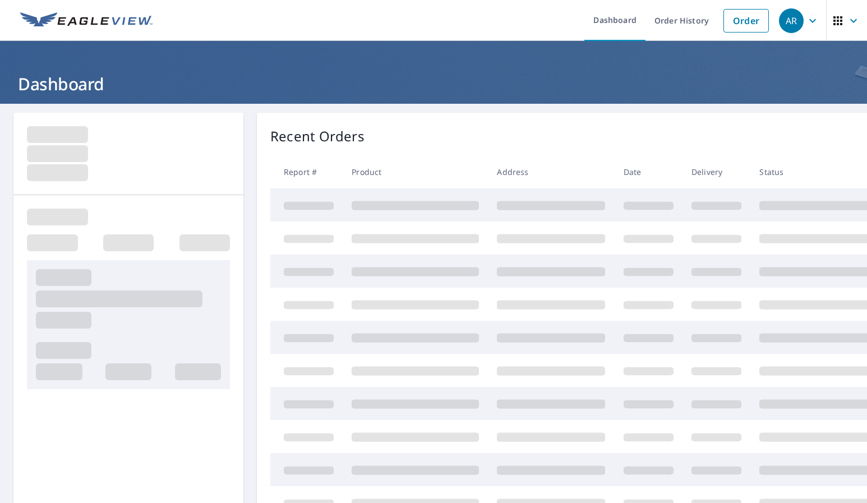 The height and width of the screenshot is (503, 867). I want to click on th: Date, so click(648, 172).